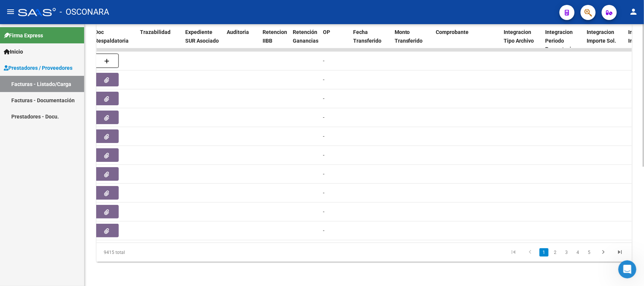 The image size is (644, 286). I want to click on span: Integracion Periodo Presentacion, so click(561, 41).